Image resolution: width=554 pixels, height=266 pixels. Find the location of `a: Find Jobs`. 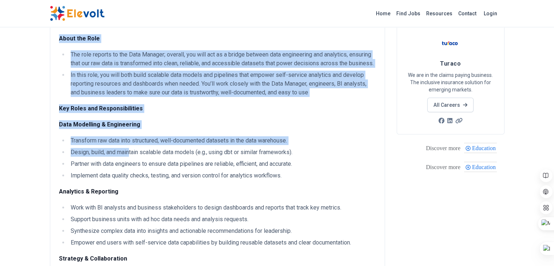

a: Find Jobs is located at coordinates (409, 13).